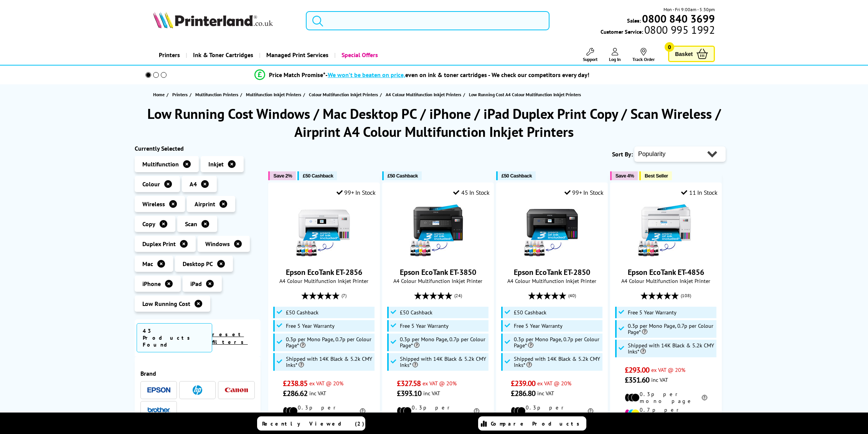 The image size is (868, 434). Describe the element at coordinates (180, 94) in the screenshot. I see `span: Printers` at that location.